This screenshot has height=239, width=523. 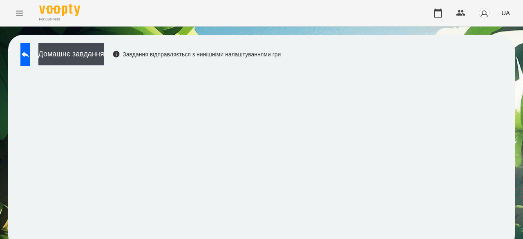 What do you see at coordinates (71, 54) in the screenshot?
I see `button: Домашнє завдання` at bounding box center [71, 54].